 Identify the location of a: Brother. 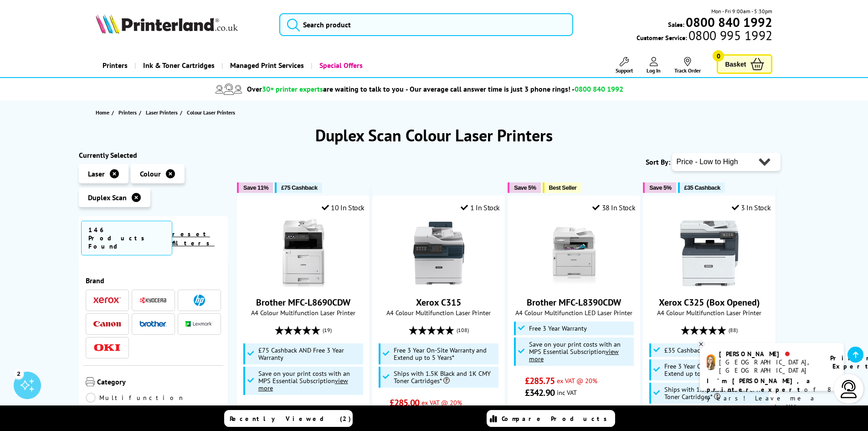
(153, 324).